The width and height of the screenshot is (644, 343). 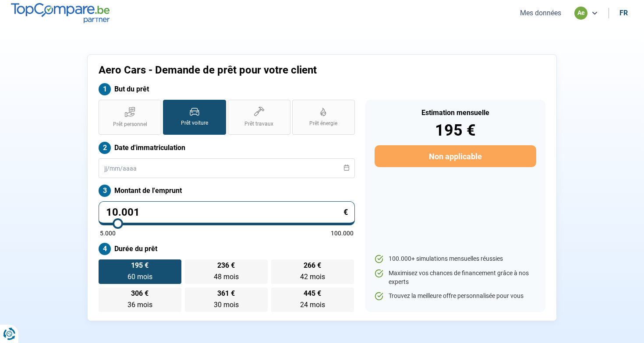 What do you see at coordinates (312, 266) in the screenshot?
I see `span: 266 €` at bounding box center [312, 266].